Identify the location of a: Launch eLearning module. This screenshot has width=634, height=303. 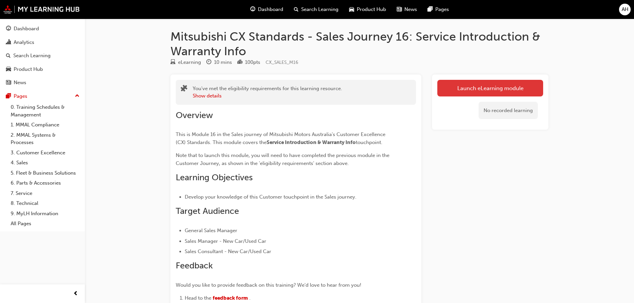
(490, 88).